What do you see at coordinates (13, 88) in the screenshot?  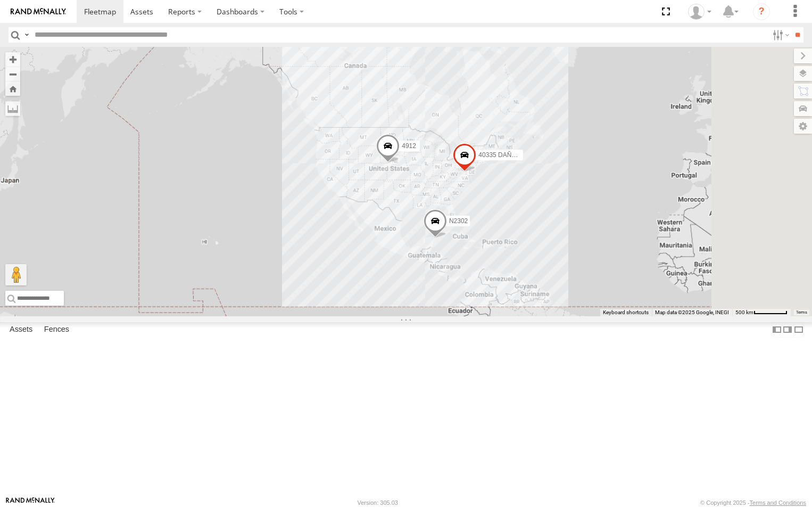 I see `button: Zoom Home` at bounding box center [13, 88].